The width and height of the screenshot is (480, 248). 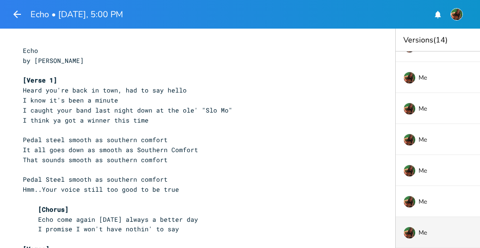 What do you see at coordinates (128, 110) in the screenshot?
I see `span: I caught your band last night down at the ole' "Slo Mo"` at bounding box center [128, 110].